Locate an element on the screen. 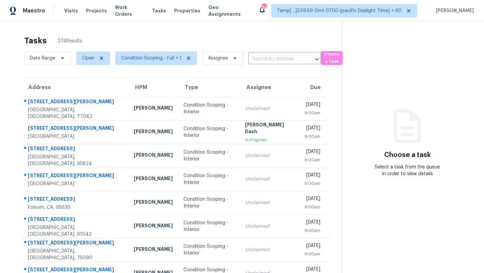 The width and height of the screenshot is (484, 273). span: Open is located at coordinates (88, 58).